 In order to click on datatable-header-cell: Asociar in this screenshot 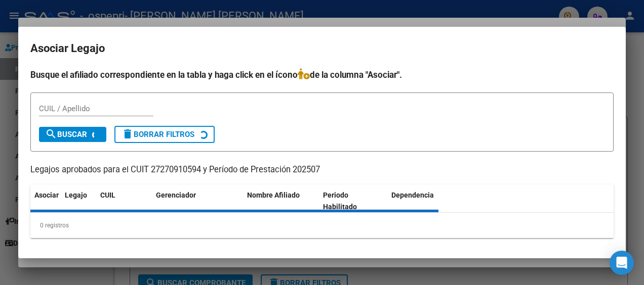, I will do `click(46, 201)`.